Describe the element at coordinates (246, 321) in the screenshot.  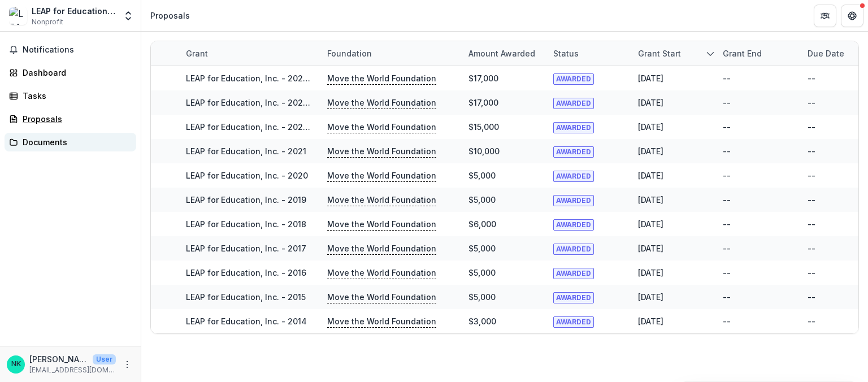
I see `a: LEAP for Education, Inc. - 2014` at that location.